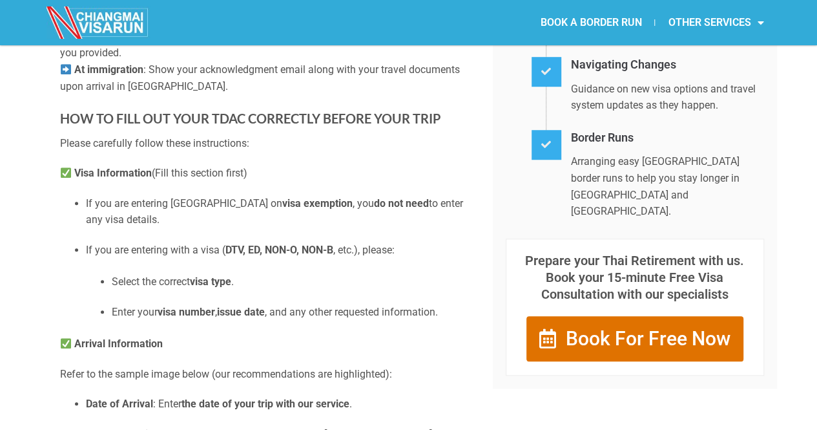 The width and height of the screenshot is (817, 430). What do you see at coordinates (602, 137) in the screenshot?
I see `a: Border Runs` at bounding box center [602, 137].